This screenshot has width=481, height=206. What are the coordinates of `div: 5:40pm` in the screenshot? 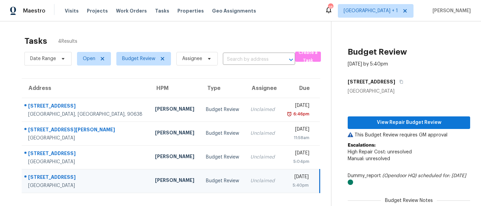 It's located at (298, 185).